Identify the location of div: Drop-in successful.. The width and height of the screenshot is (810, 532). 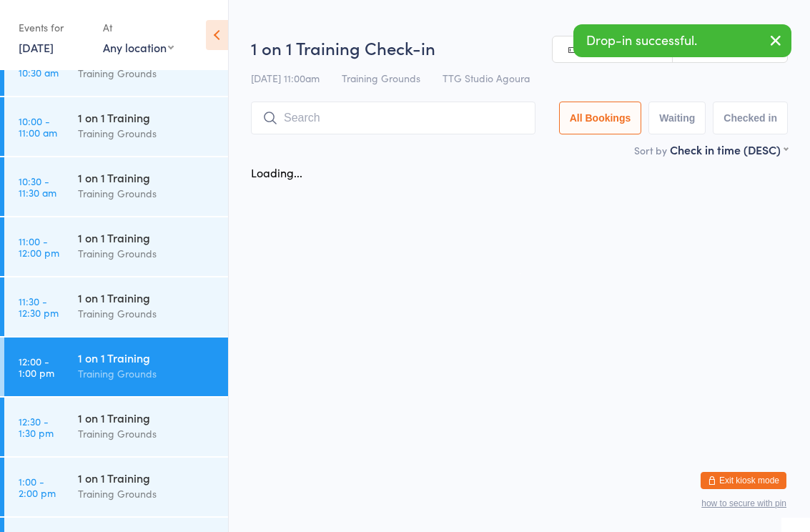
(682, 41).